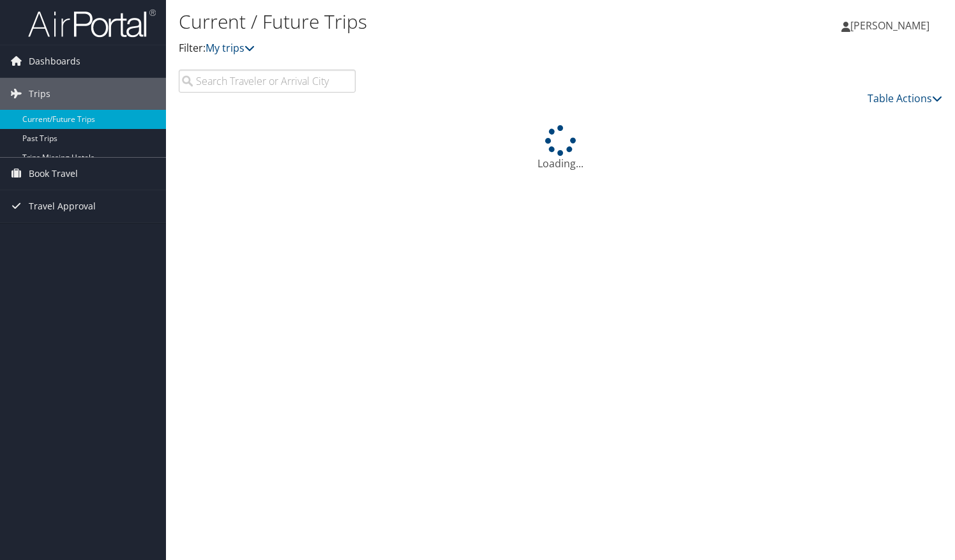 The width and height of the screenshot is (955, 560). What do you see at coordinates (433, 22) in the screenshot?
I see `h1: Current / Future Trips` at bounding box center [433, 22].